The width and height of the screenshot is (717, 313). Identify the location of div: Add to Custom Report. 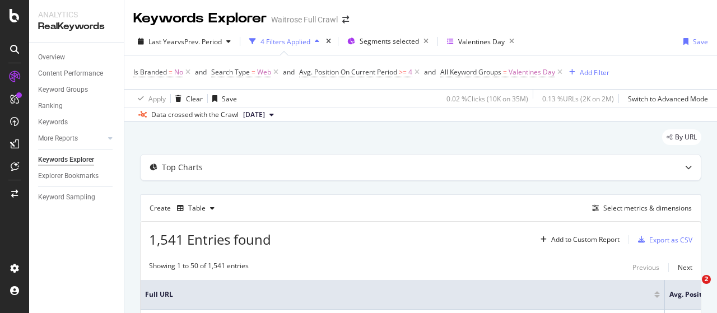
(586, 240).